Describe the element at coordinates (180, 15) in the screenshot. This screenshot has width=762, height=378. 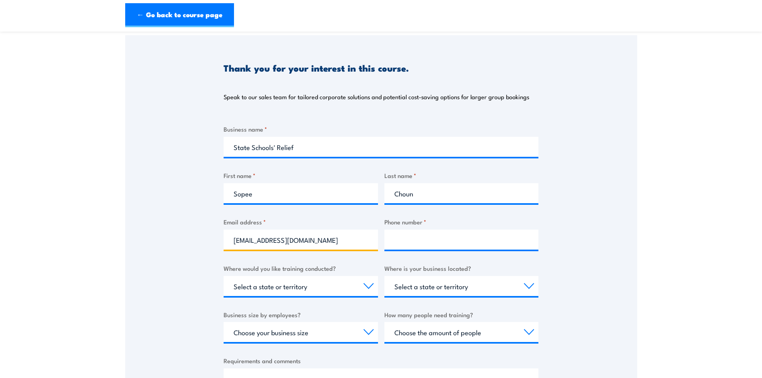
I see `a: ← Go back to course page` at that location.